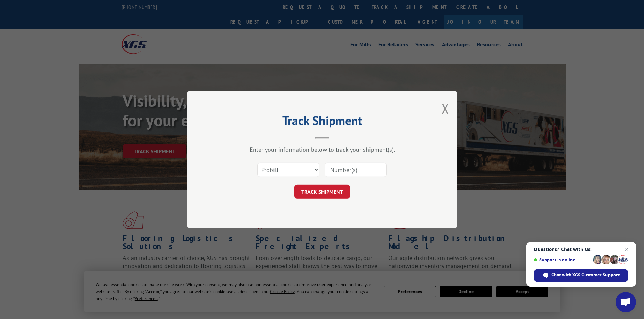 This screenshot has height=319, width=644. Describe the element at coordinates (562, 260) in the screenshot. I see `span: Support is online` at that location.